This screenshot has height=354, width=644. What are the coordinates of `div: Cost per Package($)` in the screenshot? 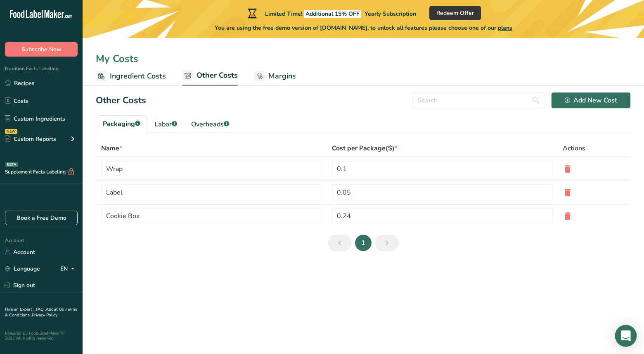 It's located at (365, 148).